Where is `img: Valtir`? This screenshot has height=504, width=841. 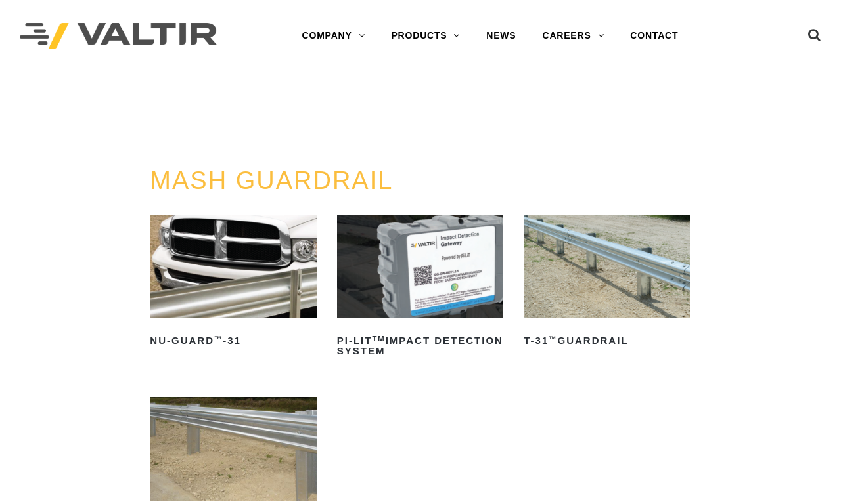 img: Valtir is located at coordinates (118, 36).